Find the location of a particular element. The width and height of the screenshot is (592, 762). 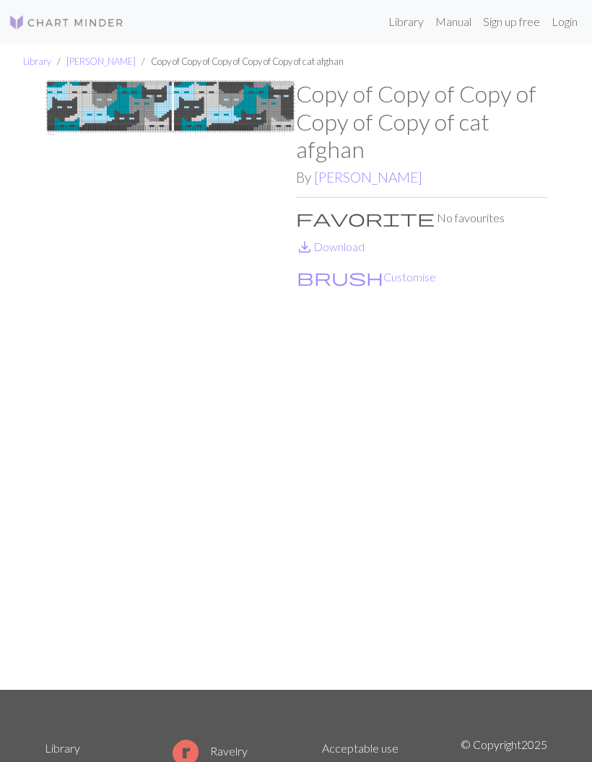

a: Acceptable use is located at coordinates (360, 747).